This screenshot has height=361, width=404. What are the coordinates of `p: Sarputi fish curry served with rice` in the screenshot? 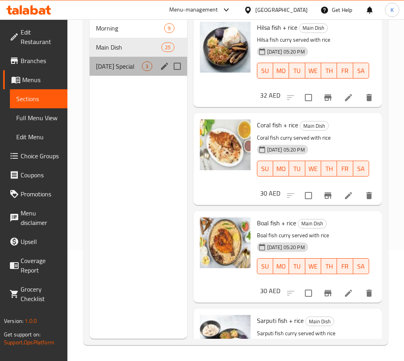 It's located at (313, 333).